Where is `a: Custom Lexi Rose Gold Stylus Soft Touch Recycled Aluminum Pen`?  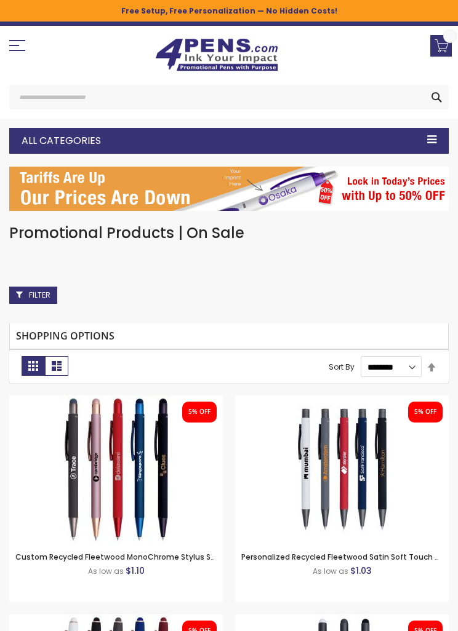 a: Custom Lexi Rose Gold Stylus Soft Touch Recycled Aluminum Pen is located at coordinates (116, 619).